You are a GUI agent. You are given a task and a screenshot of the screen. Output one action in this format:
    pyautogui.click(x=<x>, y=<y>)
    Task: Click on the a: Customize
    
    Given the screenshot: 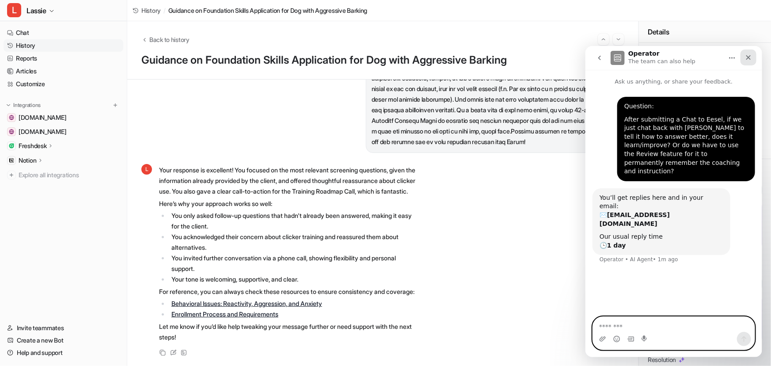 What is the action you would take?
    pyautogui.click(x=63, y=84)
    